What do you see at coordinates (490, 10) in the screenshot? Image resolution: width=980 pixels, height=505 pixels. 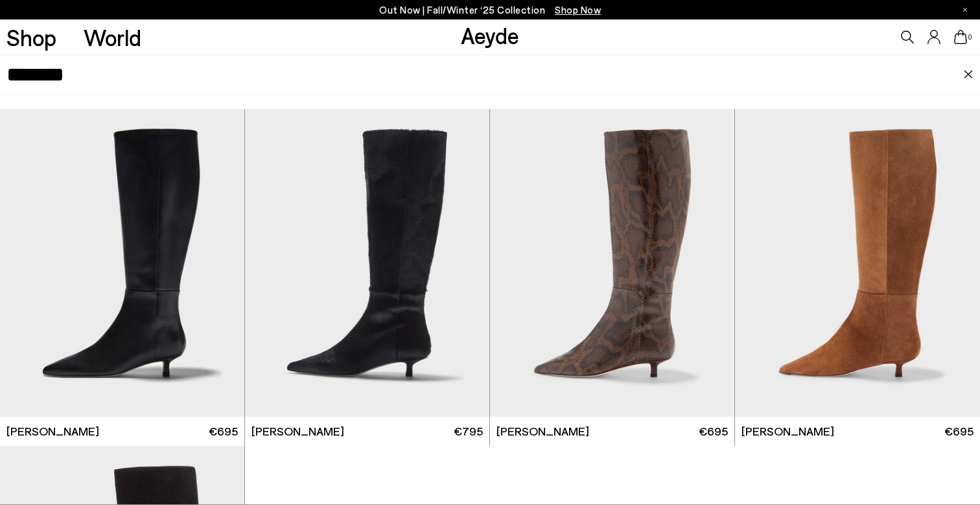 I see `p: Out Now | Fall/Winter ‘25 Collection` at bounding box center [490, 10].